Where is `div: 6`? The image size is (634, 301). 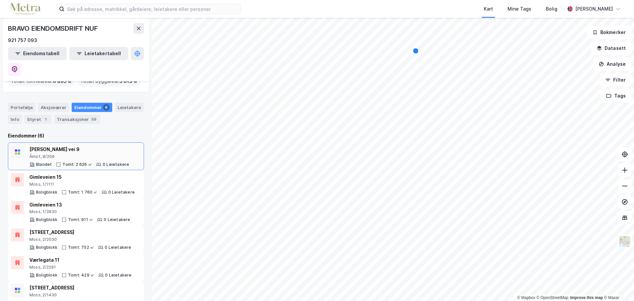 div: 6 is located at coordinates (106, 107).